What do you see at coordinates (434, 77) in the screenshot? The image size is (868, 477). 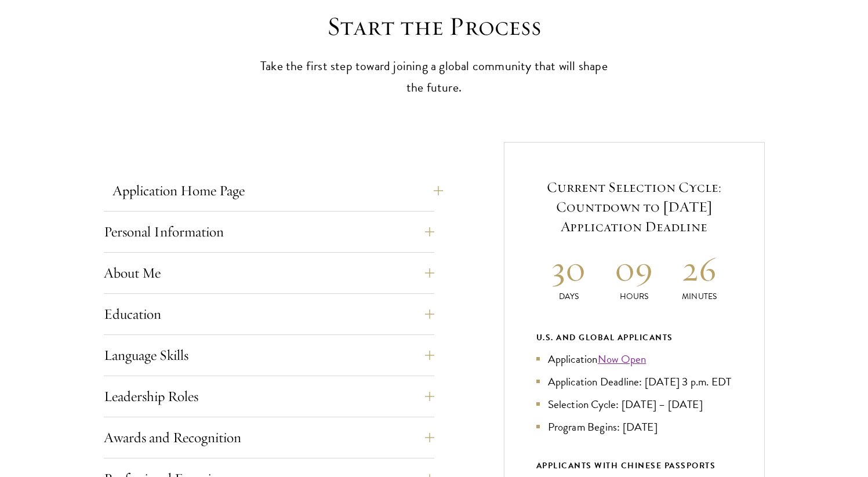 I see `p: Take the first step toward joining a global community that will shape the future.` at bounding box center [434, 77].